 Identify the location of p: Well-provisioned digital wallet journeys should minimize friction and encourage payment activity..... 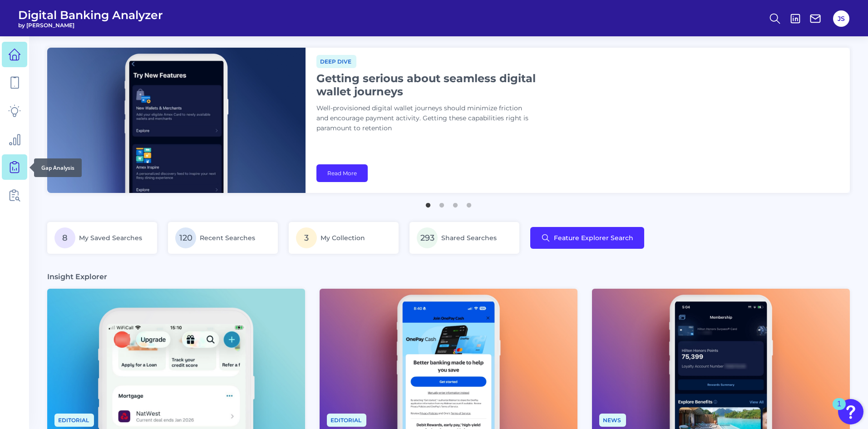
(430, 119).